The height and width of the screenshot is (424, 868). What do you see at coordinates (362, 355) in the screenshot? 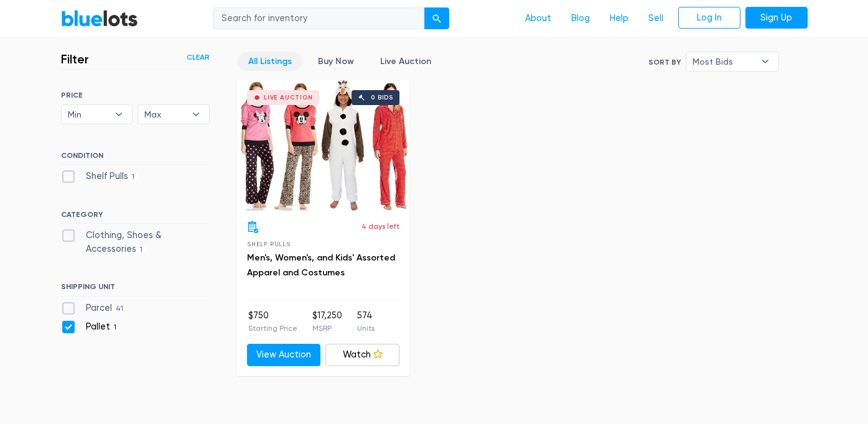
I see `a: Watch` at bounding box center [362, 355].